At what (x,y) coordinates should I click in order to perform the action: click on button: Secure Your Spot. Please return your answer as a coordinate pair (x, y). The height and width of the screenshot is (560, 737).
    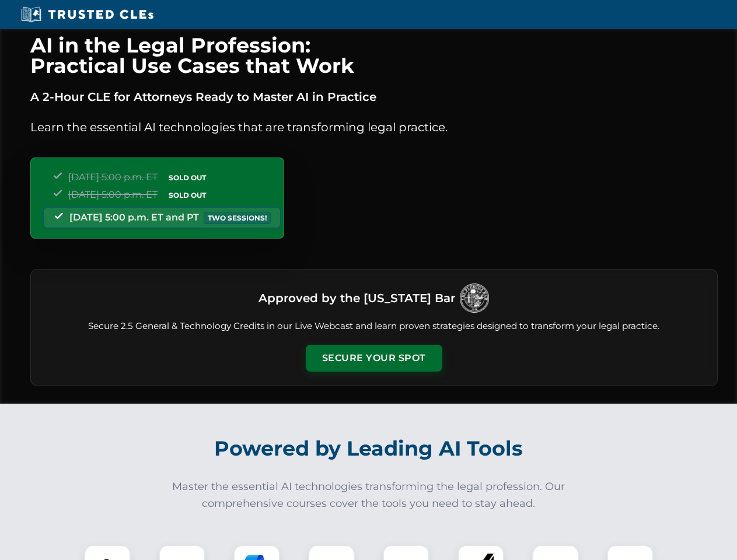
    Looking at the image, I should click on (374, 358).